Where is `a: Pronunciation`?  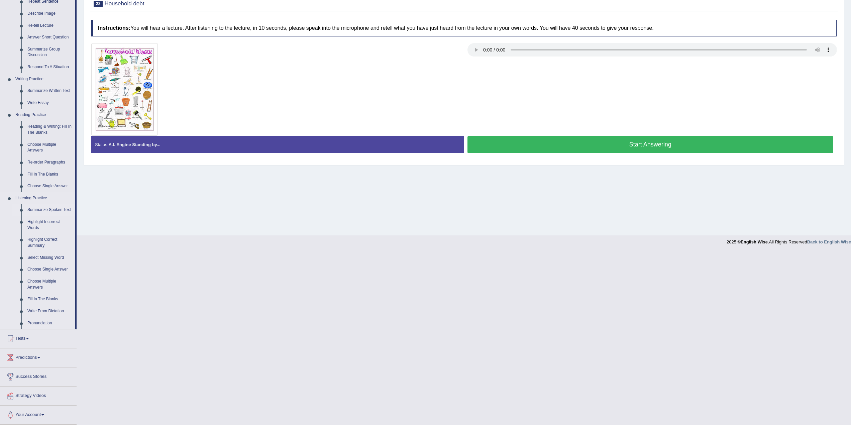 a: Pronunciation is located at coordinates (49, 323).